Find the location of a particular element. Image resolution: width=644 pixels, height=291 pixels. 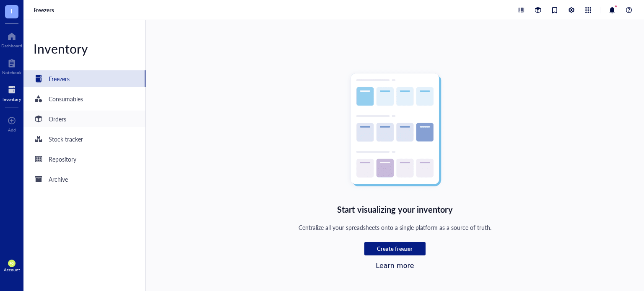

a: Dashboard is located at coordinates (12, 39).